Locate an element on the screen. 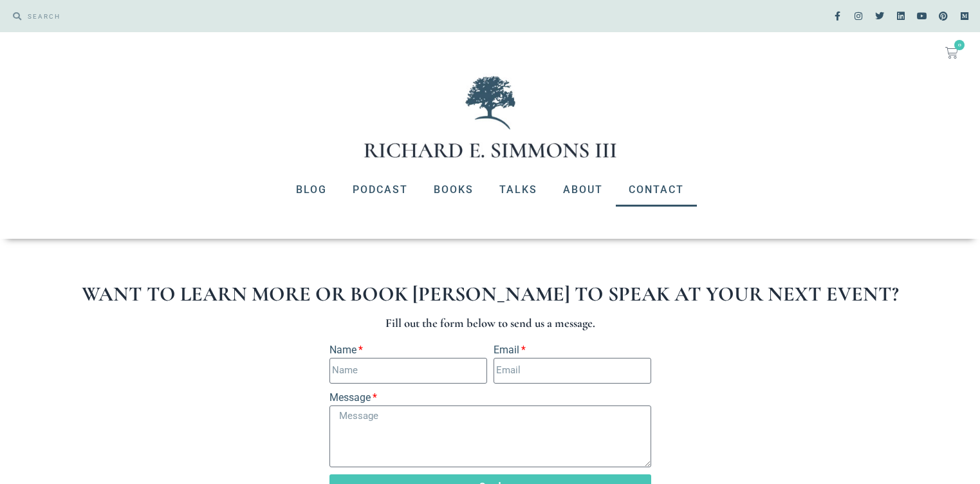  h3: Fill out the form below to send us a message. is located at coordinates (490, 323).